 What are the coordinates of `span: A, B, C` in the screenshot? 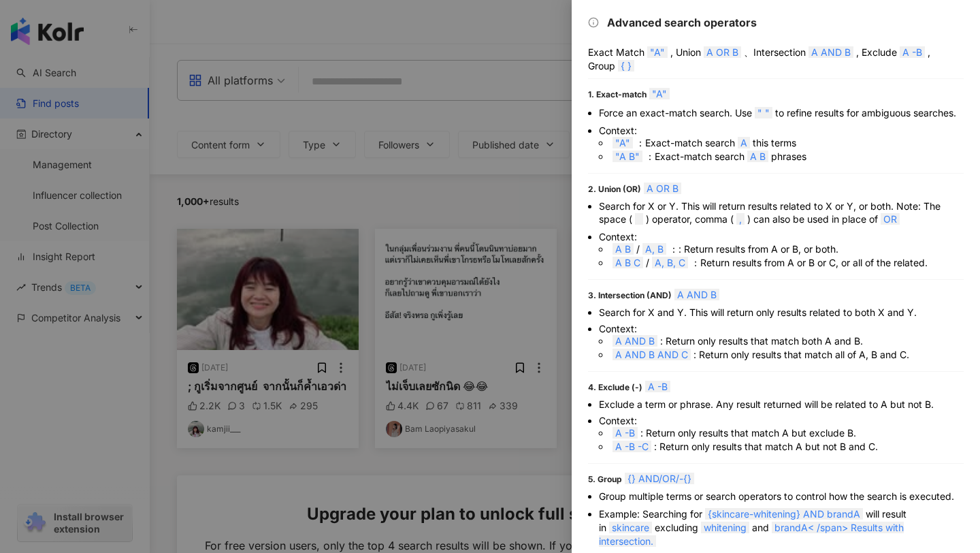 It's located at (670, 262).